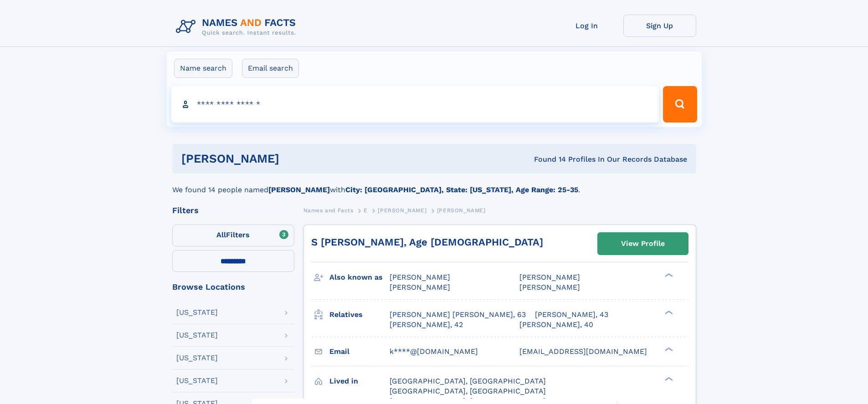 Image resolution: width=868 pixels, height=404 pixels. What do you see at coordinates (360, 277) in the screenshot?
I see `h3: Also known as` at bounding box center [360, 277].